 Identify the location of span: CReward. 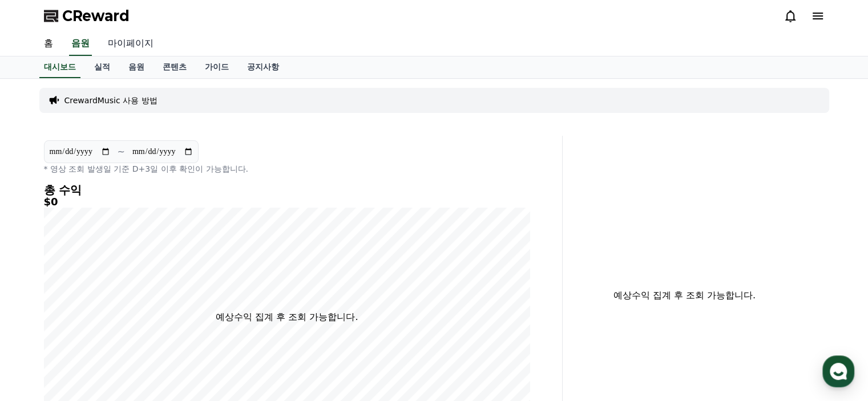
(96, 16).